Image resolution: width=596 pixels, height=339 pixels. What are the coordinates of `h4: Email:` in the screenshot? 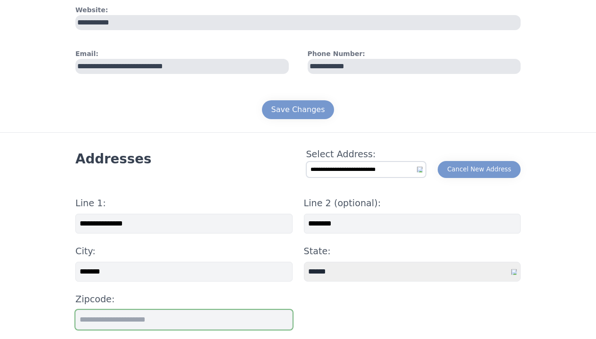 It's located at (182, 54).